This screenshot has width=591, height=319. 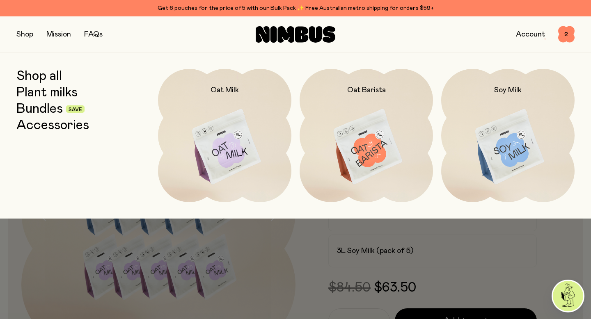 What do you see at coordinates (59, 34) in the screenshot?
I see `a: Mission` at bounding box center [59, 34].